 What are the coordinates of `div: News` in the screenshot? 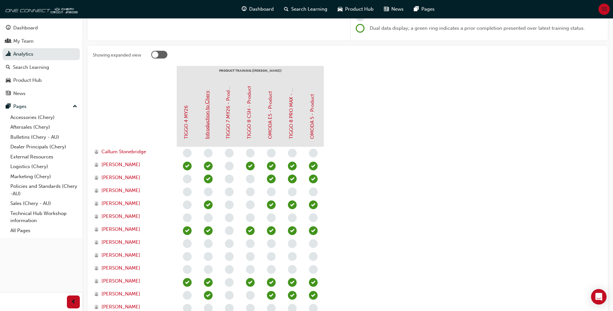 It's located at (19, 93).